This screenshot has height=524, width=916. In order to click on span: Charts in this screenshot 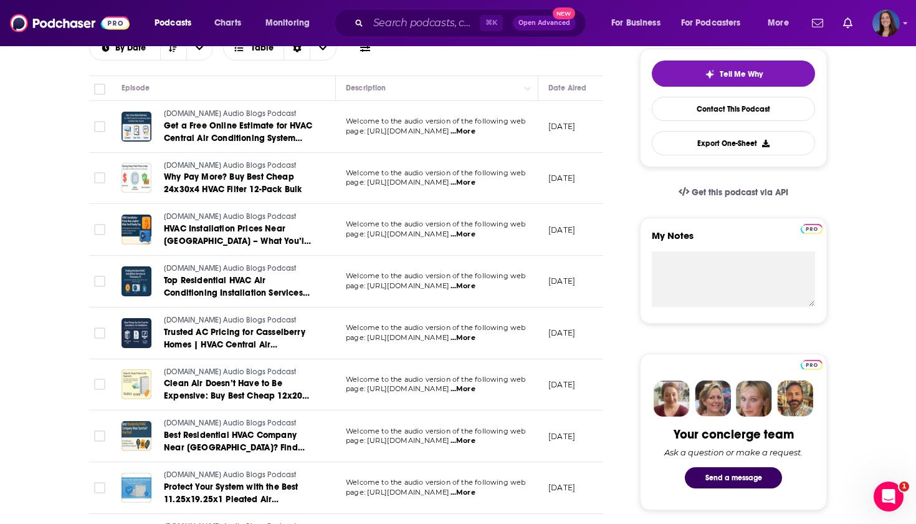, I will do `click(227, 23)`.